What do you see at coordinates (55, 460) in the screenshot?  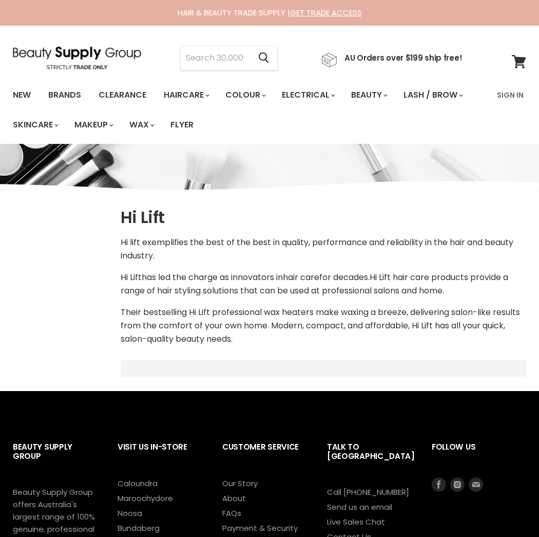 I see `h2: Beauty Supply Group` at bounding box center [55, 460].